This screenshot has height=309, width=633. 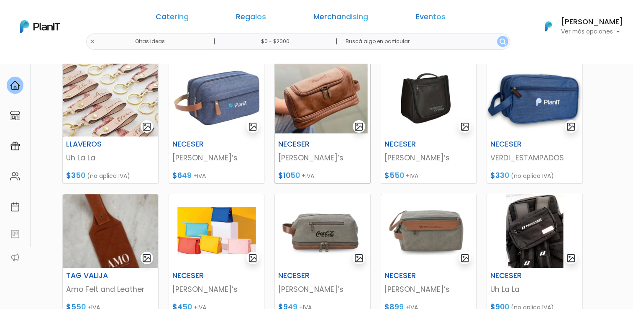 What do you see at coordinates (424, 41) in the screenshot?
I see `input: Buscá algo en particular..` at bounding box center [424, 41].